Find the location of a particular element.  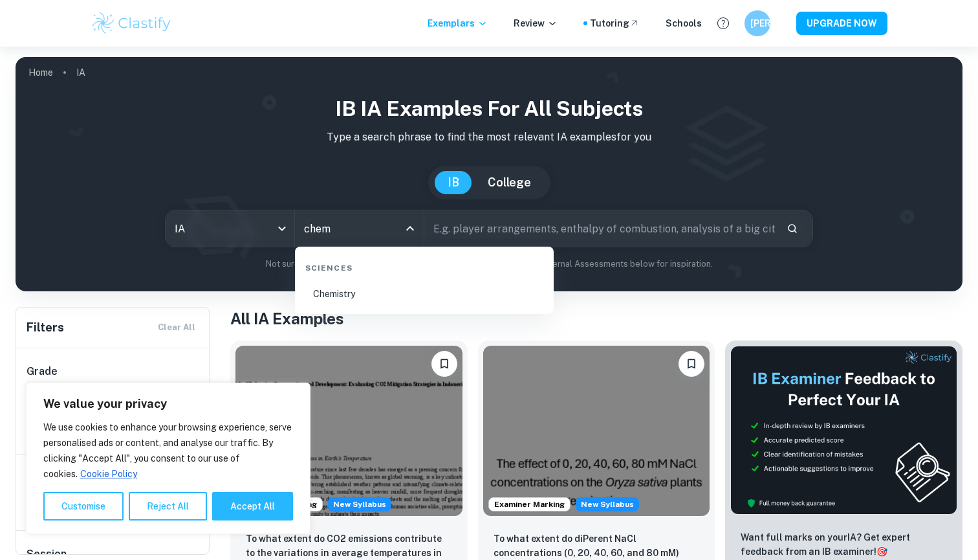

a: Cookie Policy is located at coordinates (108, 474).